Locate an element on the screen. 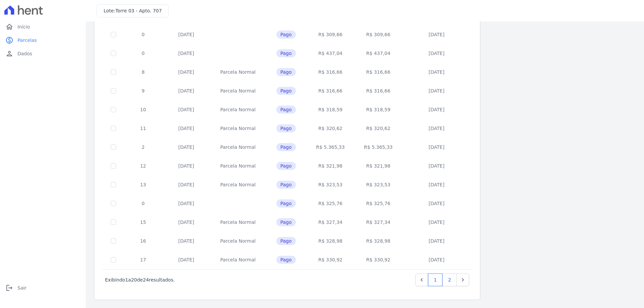 This screenshot has height=308, width=644. a: Next is located at coordinates (463, 280).